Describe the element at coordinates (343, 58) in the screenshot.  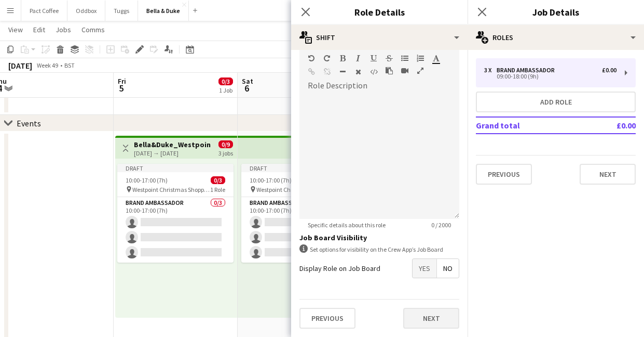
I see `button: Bold` at that location.